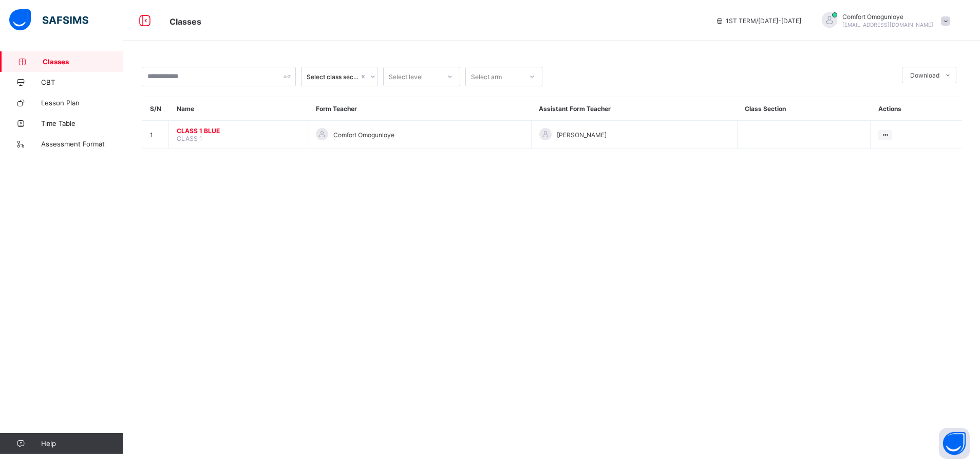 The image size is (980, 464). Describe the element at coordinates (83, 83) in the screenshot. I see `span: CBT` at that location.